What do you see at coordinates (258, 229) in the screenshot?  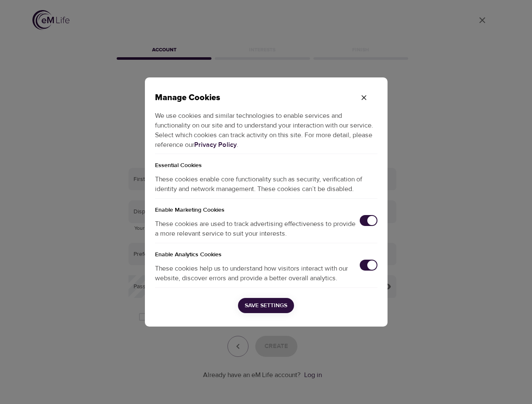 I see `p: These cookies are used to track advertising effectiveness to provide a more relevant service to s...` at bounding box center [258, 229].